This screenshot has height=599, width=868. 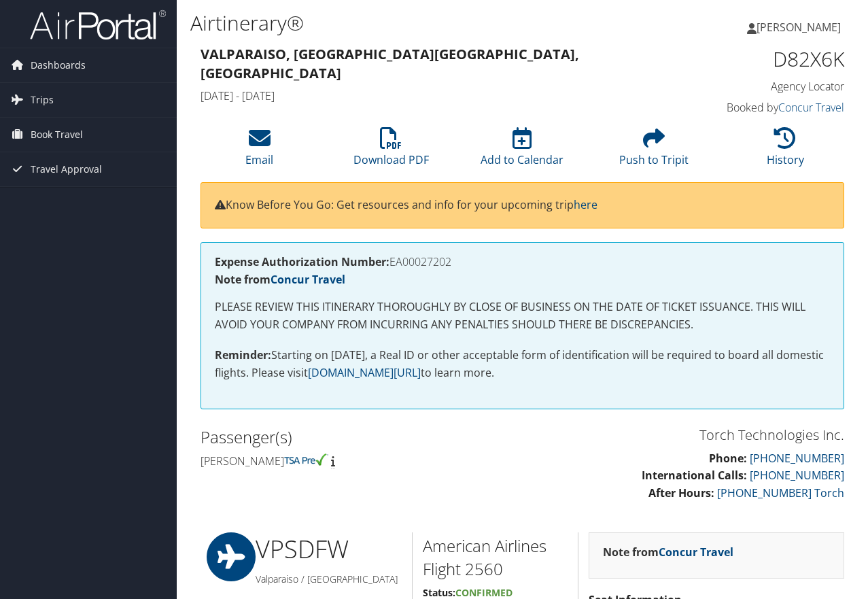 I want to click on a: History, so click(x=786, y=151).